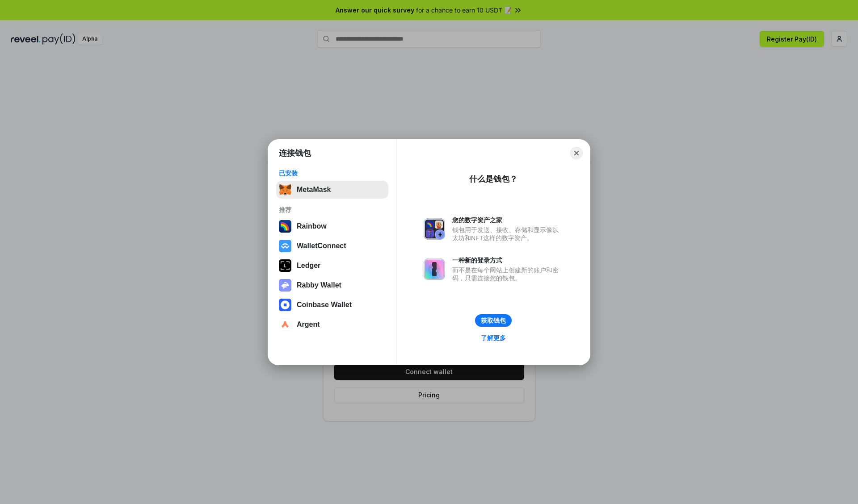 The height and width of the screenshot is (504, 858). What do you see at coordinates (319, 286) in the screenshot?
I see `div: Rabby Wallet` at bounding box center [319, 286].